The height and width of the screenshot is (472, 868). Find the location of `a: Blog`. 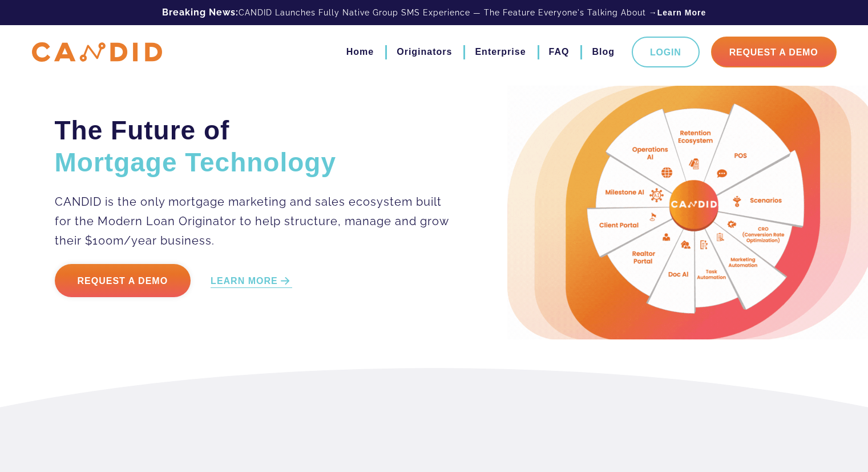

a: Blog is located at coordinates (603, 52).